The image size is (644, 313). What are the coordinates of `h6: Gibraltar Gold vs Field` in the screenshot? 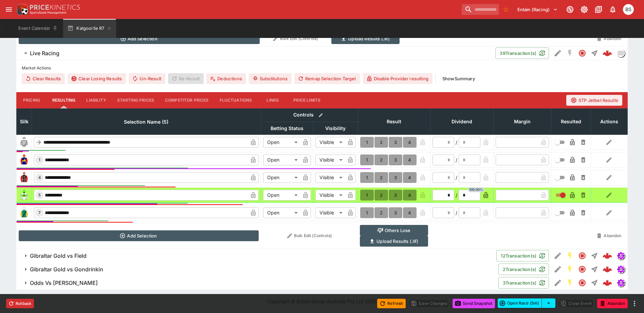 It's located at (58, 256).